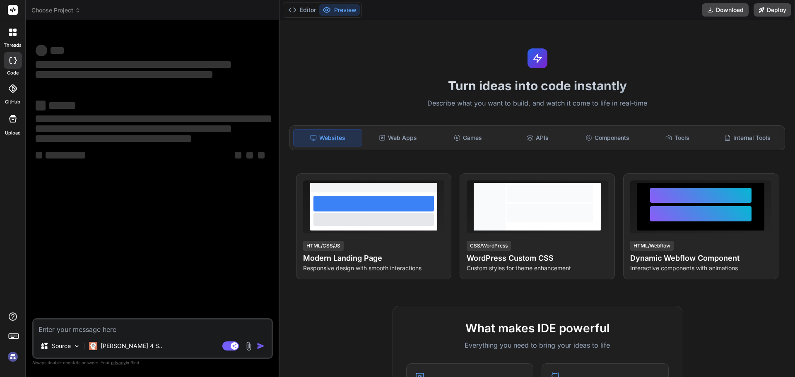 This screenshot has width=795, height=377. Describe the element at coordinates (677, 138) in the screenshot. I see `div: Tools` at that location.